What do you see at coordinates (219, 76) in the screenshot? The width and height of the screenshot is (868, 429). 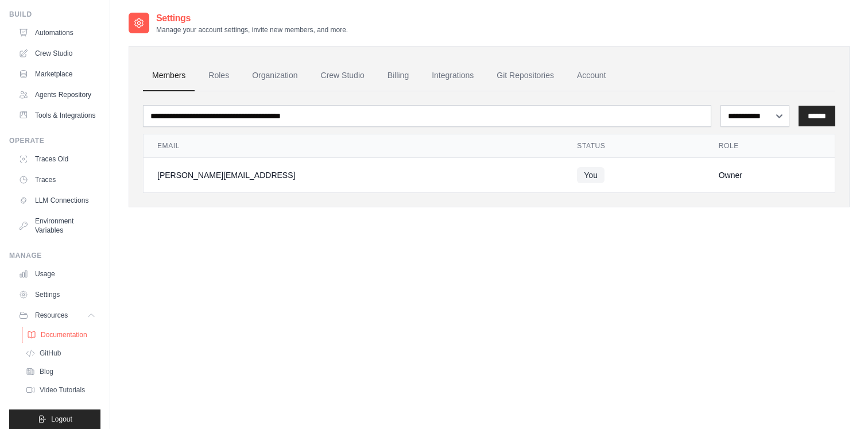 I see `a: Roles` at bounding box center [219, 76].